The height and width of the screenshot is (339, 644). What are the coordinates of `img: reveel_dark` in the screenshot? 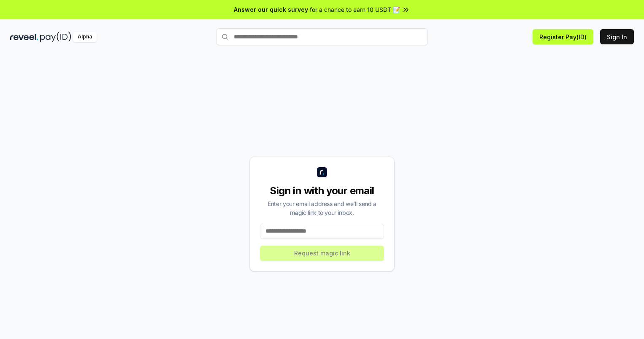 It's located at (24, 37).